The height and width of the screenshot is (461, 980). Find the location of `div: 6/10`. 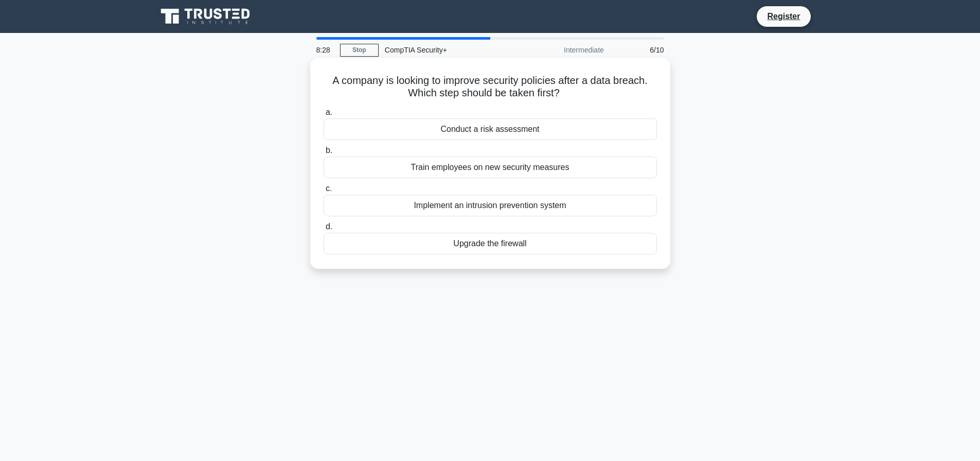

div: 6/10 is located at coordinates (640, 50).